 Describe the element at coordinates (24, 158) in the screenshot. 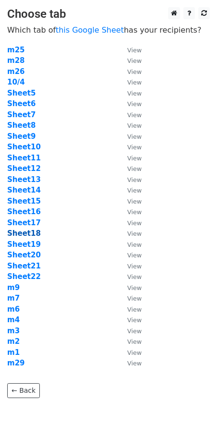

I see `strong: Sheet11` at that location.